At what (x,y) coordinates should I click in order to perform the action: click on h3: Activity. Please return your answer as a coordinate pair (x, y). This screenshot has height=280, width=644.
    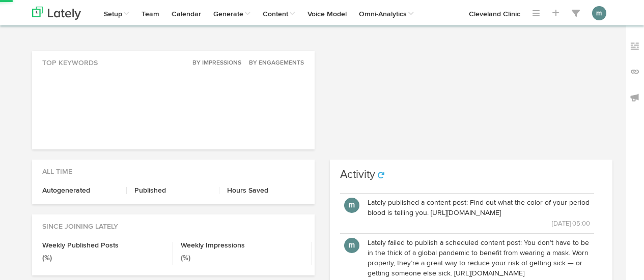
    Looking at the image, I should click on (358, 175).